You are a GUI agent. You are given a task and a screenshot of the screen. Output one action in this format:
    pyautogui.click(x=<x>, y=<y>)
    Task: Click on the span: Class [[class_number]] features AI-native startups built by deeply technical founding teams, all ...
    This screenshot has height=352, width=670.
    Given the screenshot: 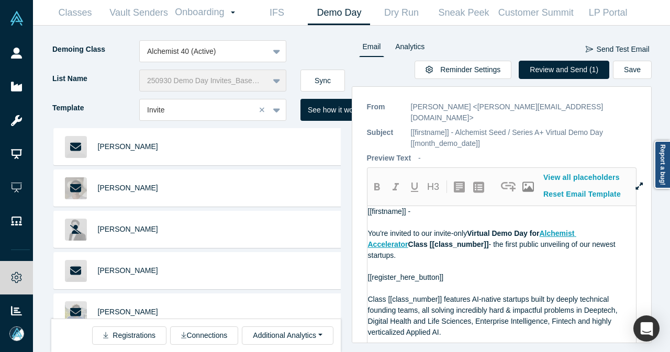 What is the action you would take?
    pyautogui.click(x=494, y=316)
    